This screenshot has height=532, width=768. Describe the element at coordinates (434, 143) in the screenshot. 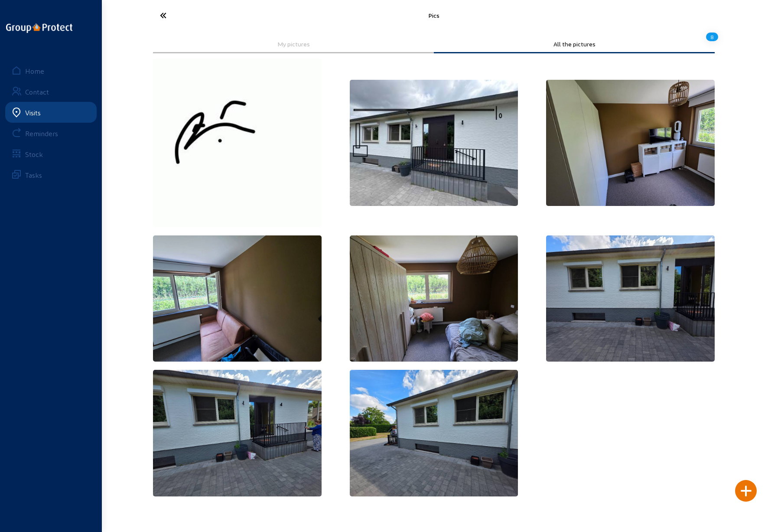

I see `img: thb_a8eb9a0f-e2b3-a6d4-825a-acfe7e5b9f09.jpeg` at that location.